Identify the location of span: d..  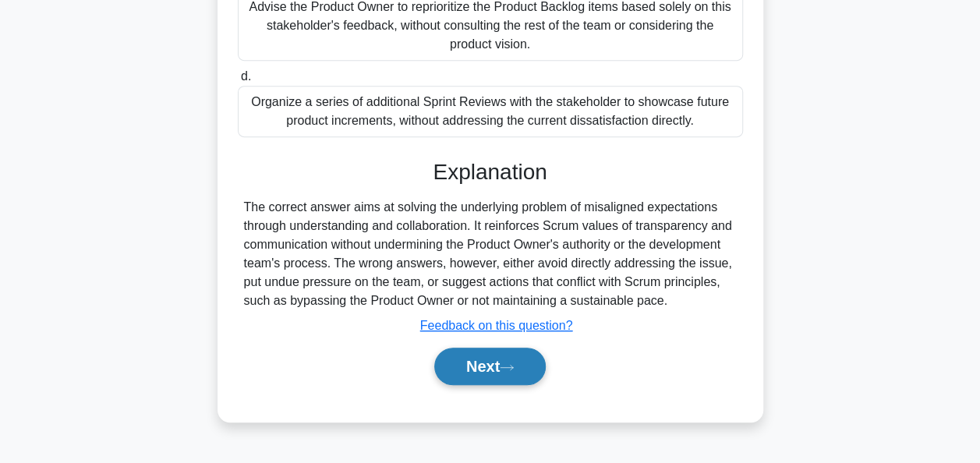
(246, 75).